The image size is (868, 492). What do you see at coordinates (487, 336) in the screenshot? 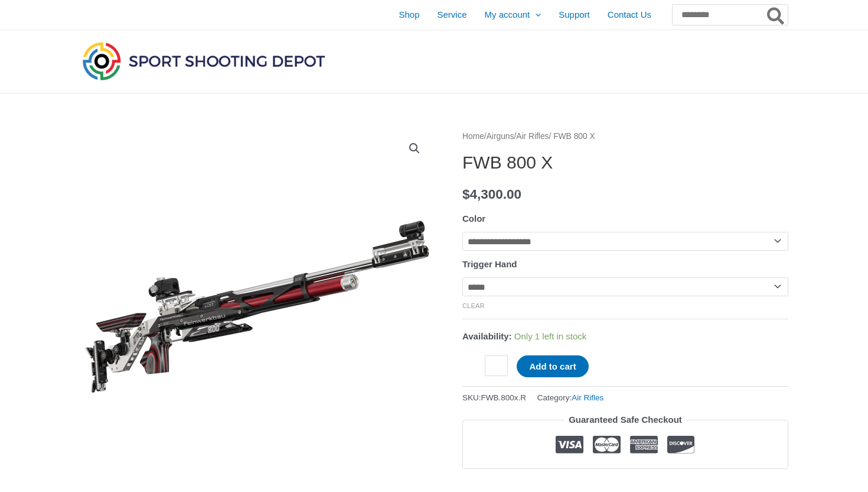
I see `span: Availability:` at bounding box center [487, 336].